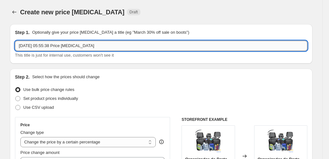 The image size is (329, 159). Describe the element at coordinates (49, 89) in the screenshot. I see `span: Use bulk price change rules` at that location.